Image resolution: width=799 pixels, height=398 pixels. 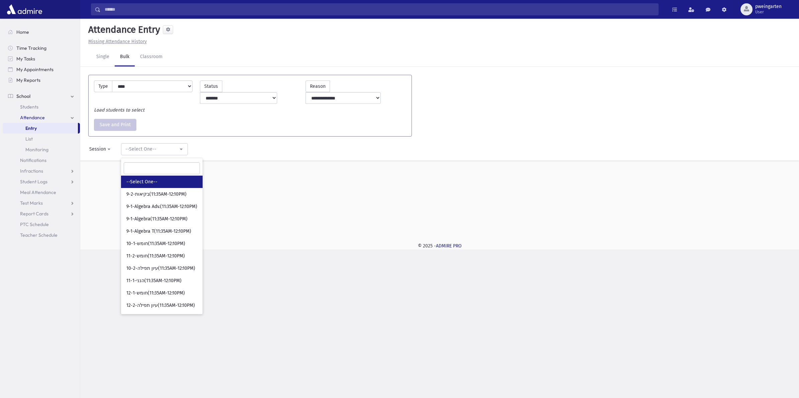 What do you see at coordinates (103, 87) in the screenshot?
I see `label: Type` at bounding box center [103, 87].